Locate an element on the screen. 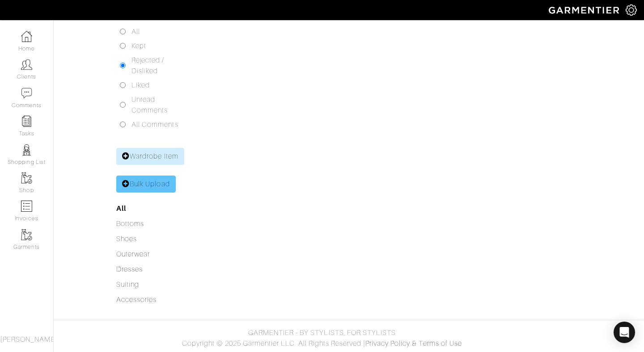  a: All is located at coordinates (121, 209).